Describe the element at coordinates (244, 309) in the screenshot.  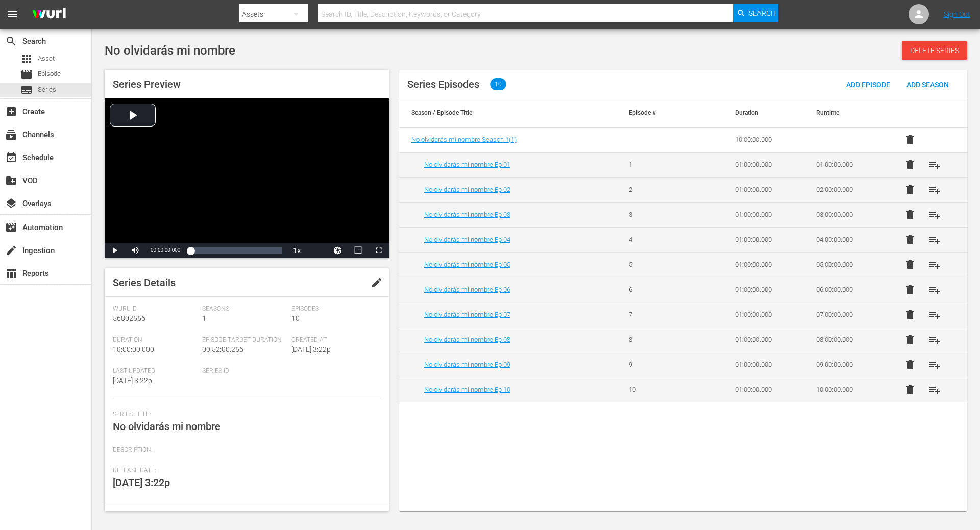
I see `span: Seasons` at that location.